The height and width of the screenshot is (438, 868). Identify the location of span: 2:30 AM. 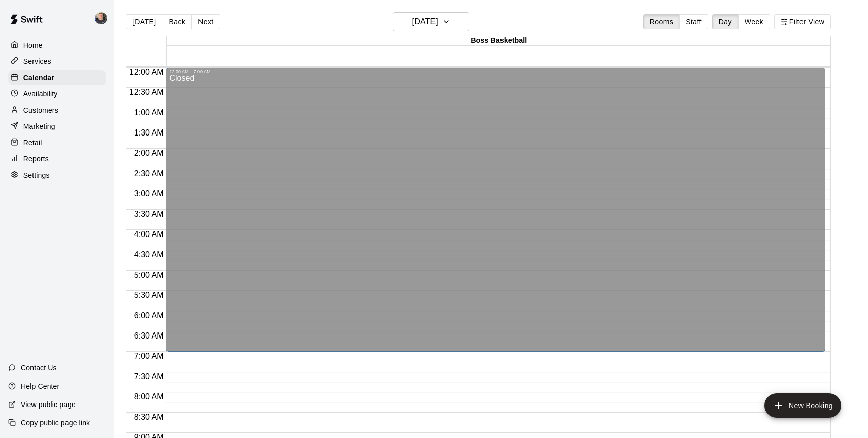
(149, 173).